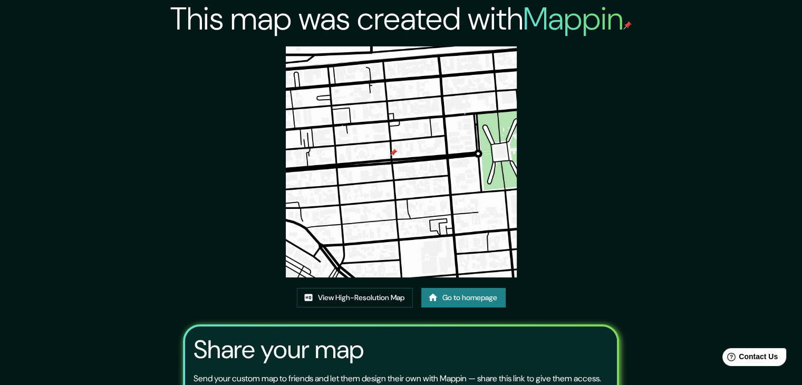 The width and height of the screenshot is (802, 385). I want to click on a: Go to homepage, so click(463, 297).